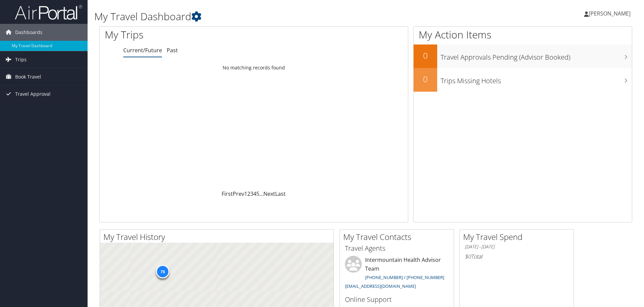 This screenshot has width=644, height=307. I want to click on h6: Total, so click(517, 256).